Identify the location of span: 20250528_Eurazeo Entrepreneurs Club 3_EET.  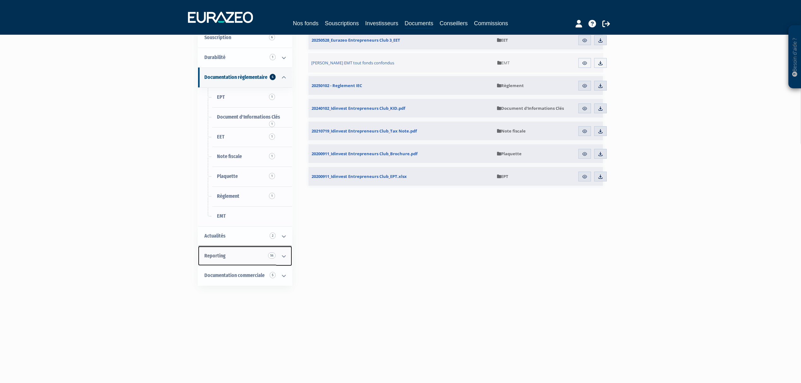
(356, 40).